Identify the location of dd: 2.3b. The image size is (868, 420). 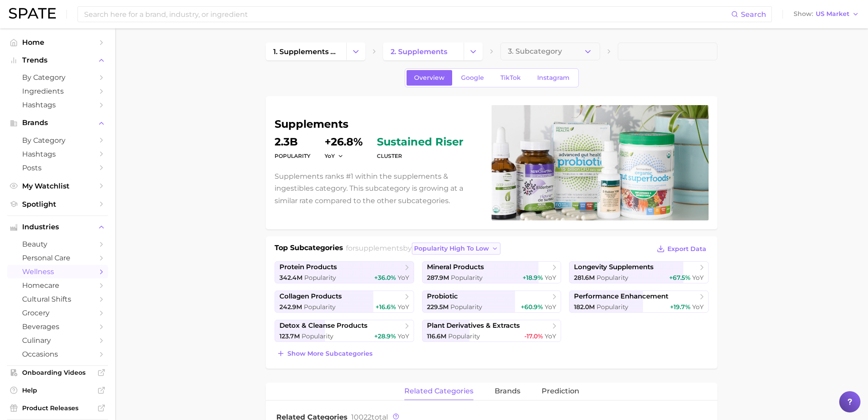
(293, 142).